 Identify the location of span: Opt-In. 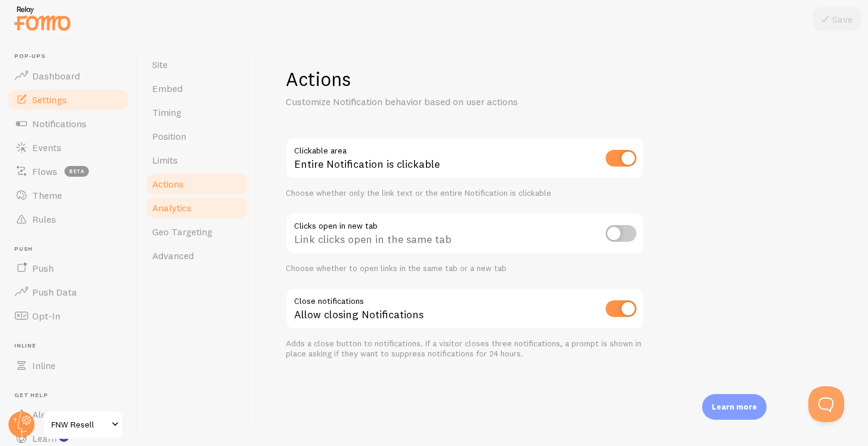
(46, 316).